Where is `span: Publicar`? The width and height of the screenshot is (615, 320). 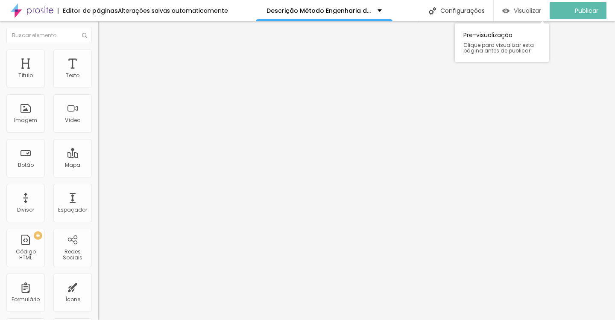
span: Publicar is located at coordinates (587, 11).